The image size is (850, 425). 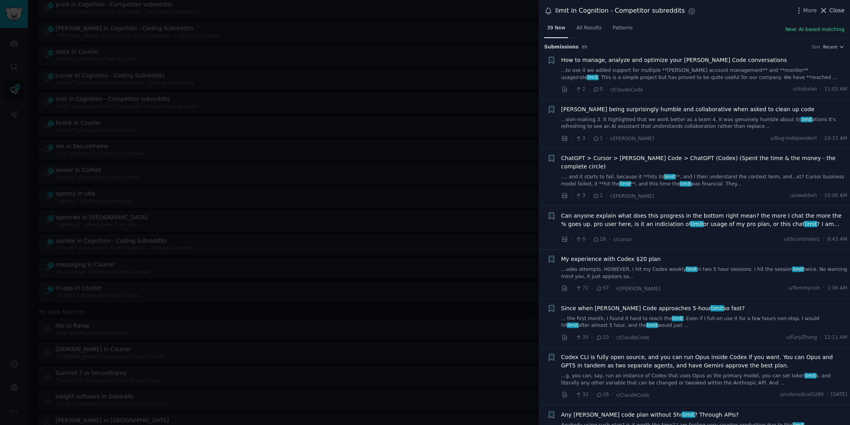 I want to click on span: u/Bug-Independent, so click(x=794, y=139).